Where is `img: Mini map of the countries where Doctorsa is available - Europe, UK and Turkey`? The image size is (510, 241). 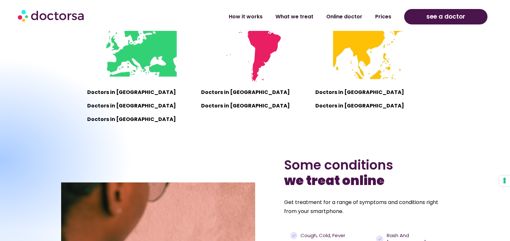 img: Mini map of the countries where Doctorsa is available - Europe, UK and Turkey is located at coordinates (141, 42).